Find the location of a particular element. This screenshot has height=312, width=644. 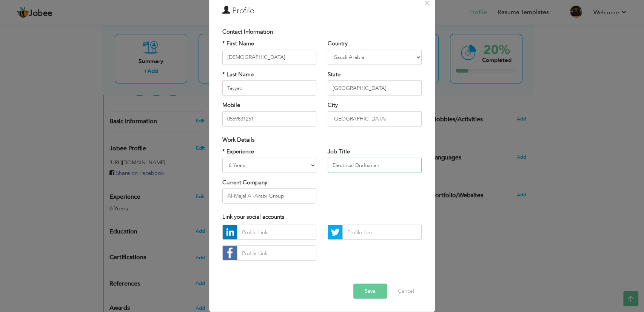

h3: Profile is located at coordinates (322, 11).